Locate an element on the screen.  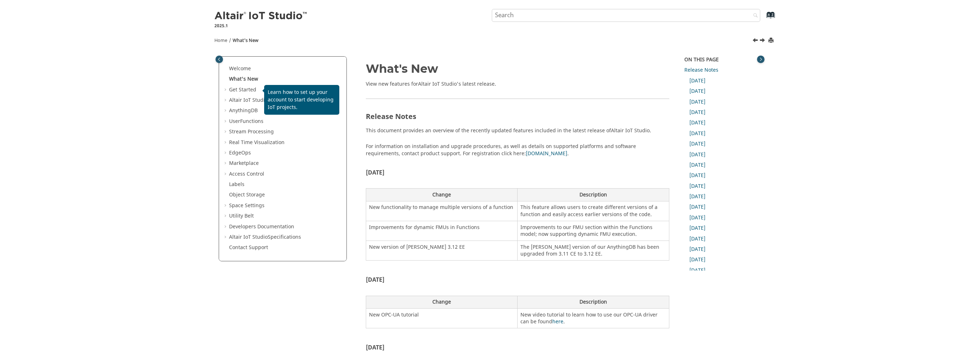
span: Real Time Visualization is located at coordinates (256, 142).